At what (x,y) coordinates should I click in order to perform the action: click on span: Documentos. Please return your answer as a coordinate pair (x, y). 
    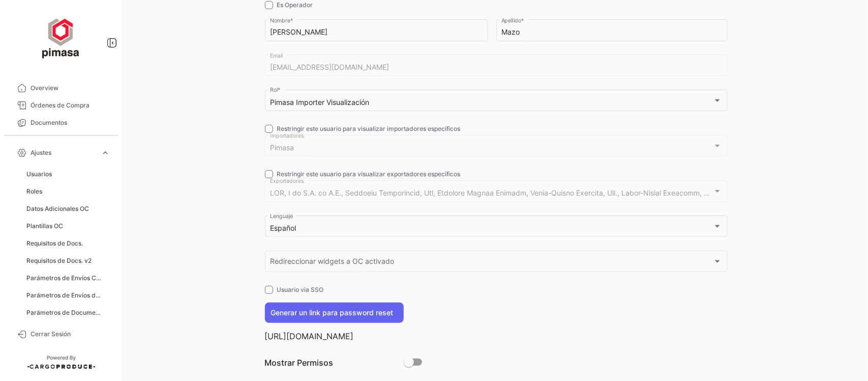
    Looking at the image, I should click on (71, 123).